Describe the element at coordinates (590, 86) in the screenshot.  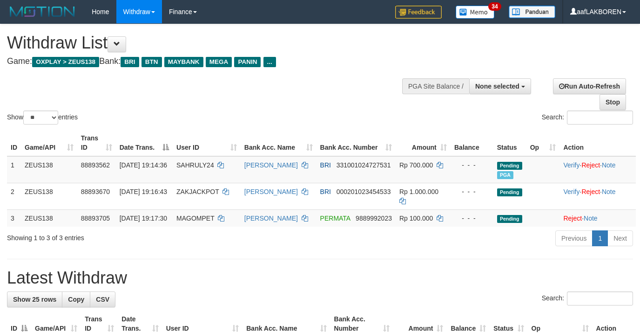
I see `a: Run Auto-Refresh` at that location.